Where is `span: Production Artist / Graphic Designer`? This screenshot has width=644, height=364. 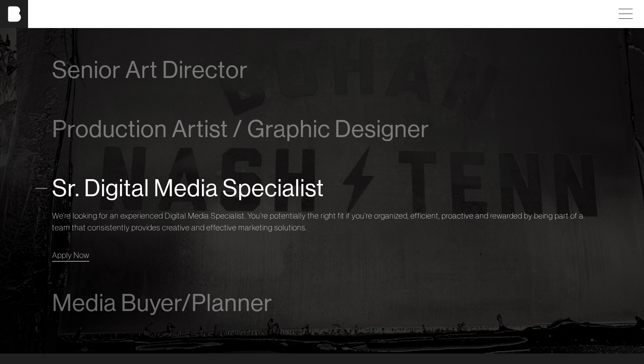 span: Production Artist / Graphic Designer is located at coordinates (240, 128).